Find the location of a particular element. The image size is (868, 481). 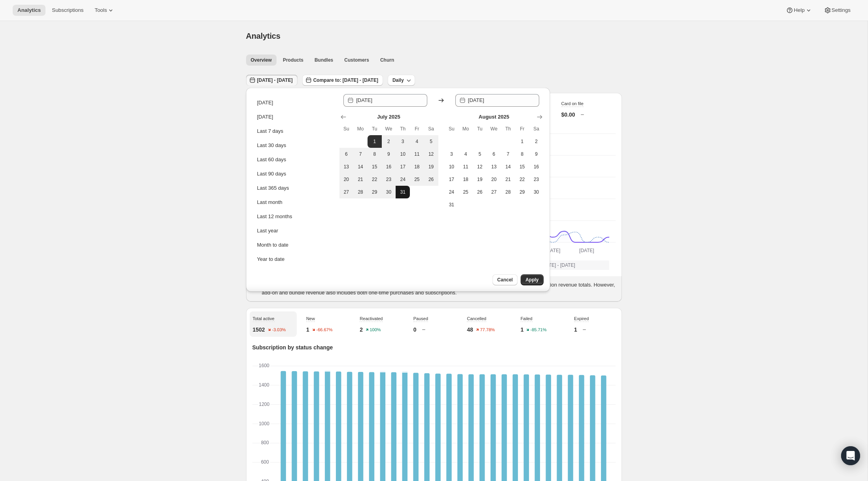

span: 17 is located at coordinates (403, 167).